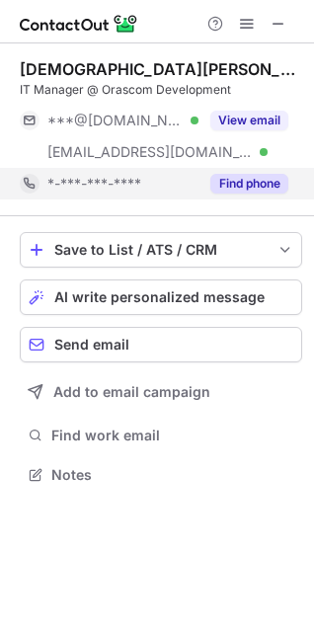 This screenshot has width=314, height=630. What do you see at coordinates (92, 345) in the screenshot?
I see `span: Send email` at bounding box center [92, 345].